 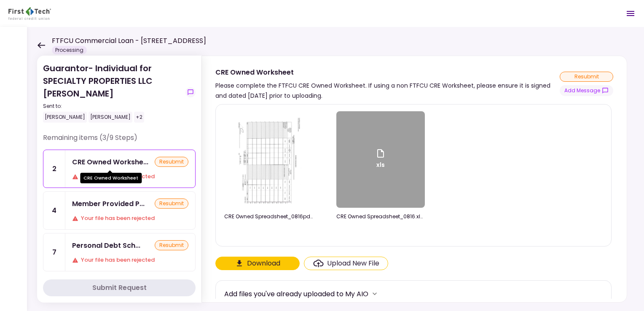 I want to click on div: 2, so click(x=54, y=168).